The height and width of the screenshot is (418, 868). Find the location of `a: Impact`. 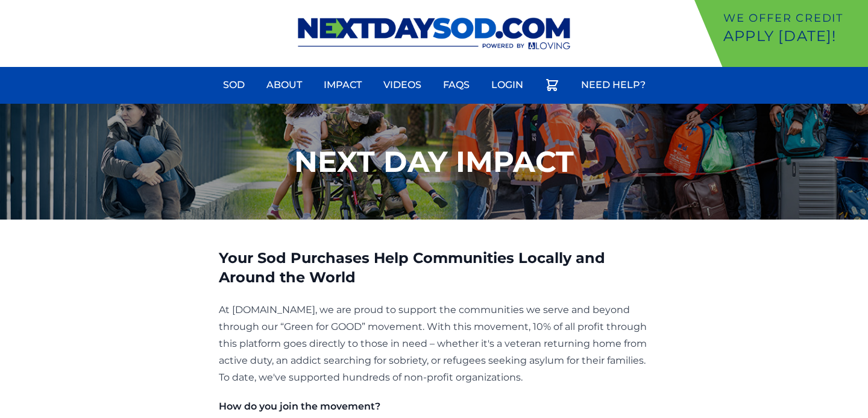

a: Impact is located at coordinates (342, 85).